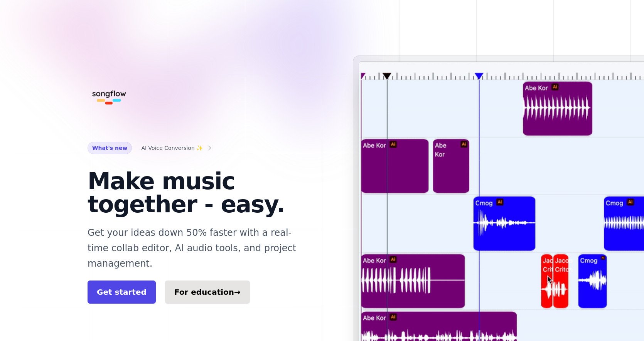 The width and height of the screenshot is (644, 341). What do you see at coordinates (208, 292) in the screenshot?
I see `a: For education` at bounding box center [208, 292].